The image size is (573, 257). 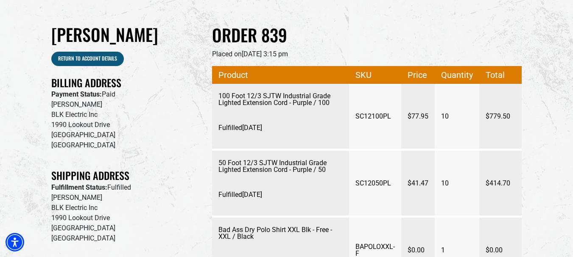 What do you see at coordinates (373, 117) in the screenshot?
I see `span: SC12100PL` at bounding box center [373, 117].